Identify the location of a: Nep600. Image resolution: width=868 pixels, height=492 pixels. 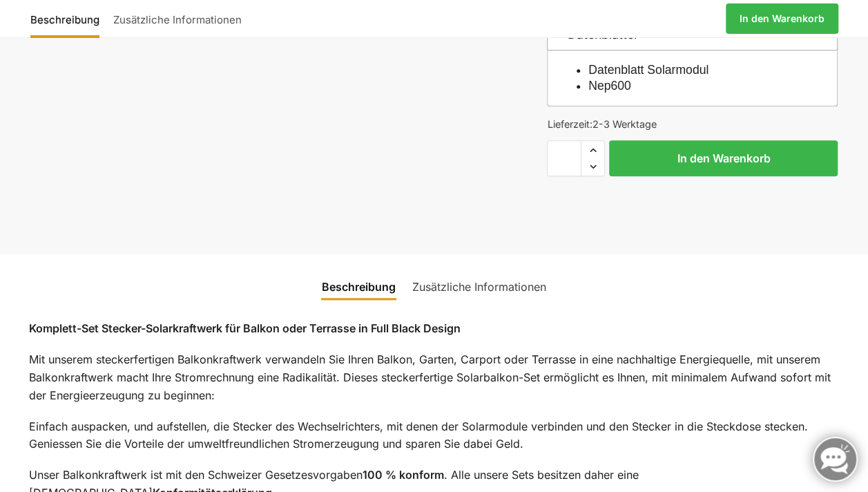
(610, 86).